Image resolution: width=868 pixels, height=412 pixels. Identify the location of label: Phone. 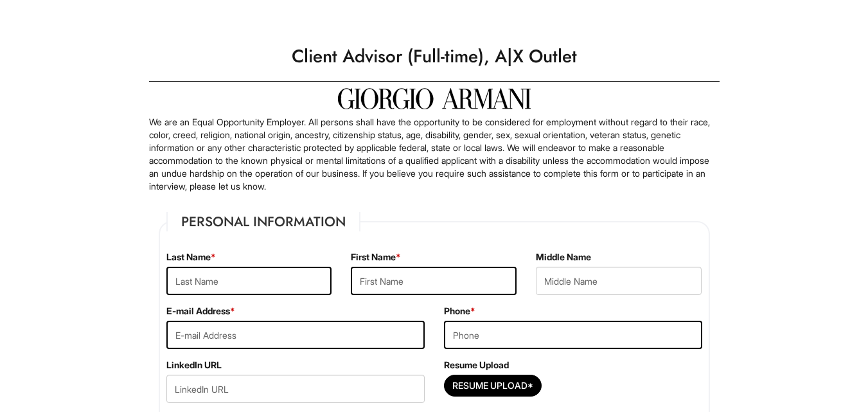
(460, 311).